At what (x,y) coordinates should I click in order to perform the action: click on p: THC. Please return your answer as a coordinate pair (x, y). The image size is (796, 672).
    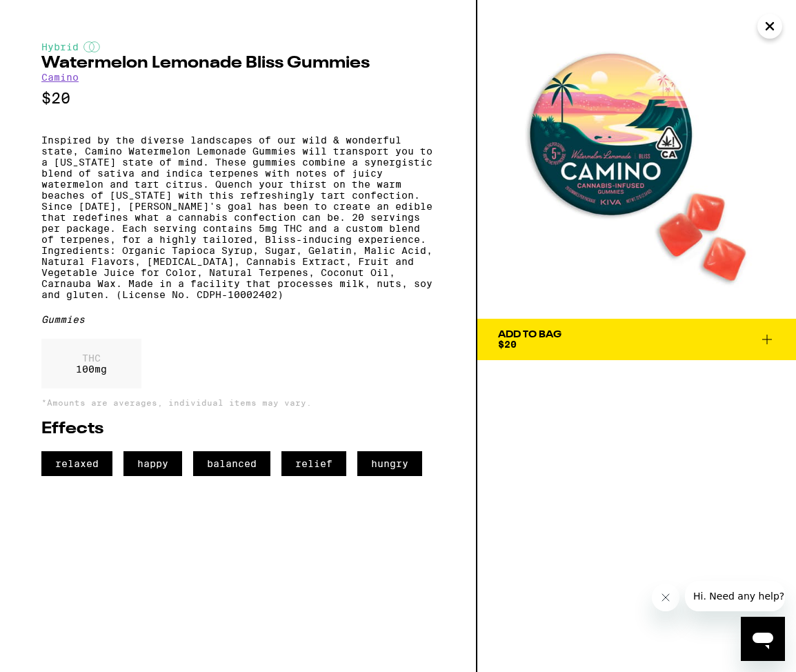
    Looking at the image, I should click on (91, 358).